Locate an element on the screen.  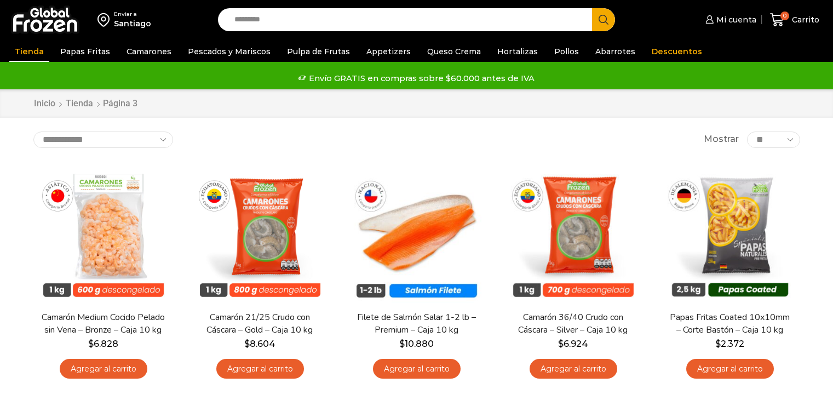
span: Mostrar is located at coordinates (722, 139).